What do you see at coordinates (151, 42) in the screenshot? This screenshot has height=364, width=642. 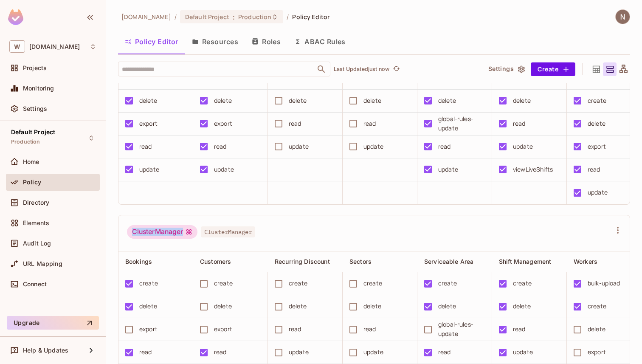 I see `button: Policy Editor` at bounding box center [151, 42].